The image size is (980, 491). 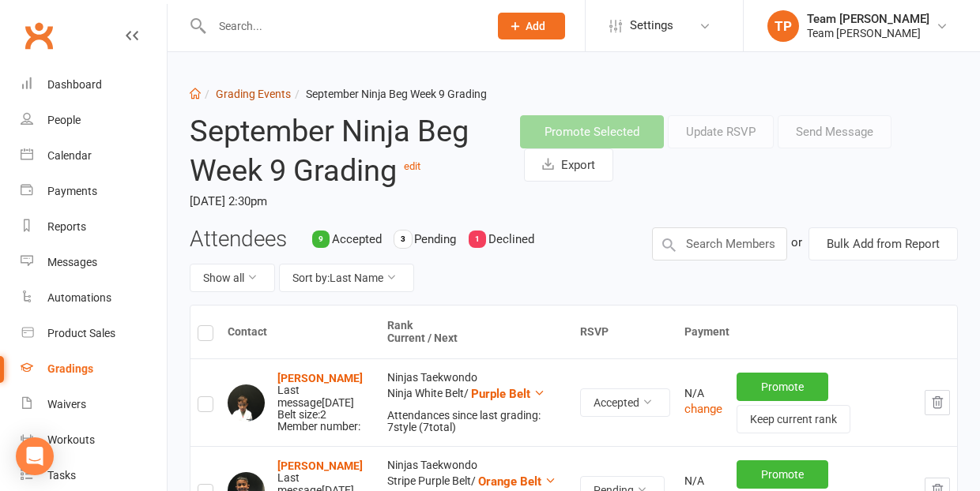 I want to click on input: Search Members by name, so click(x=719, y=244).